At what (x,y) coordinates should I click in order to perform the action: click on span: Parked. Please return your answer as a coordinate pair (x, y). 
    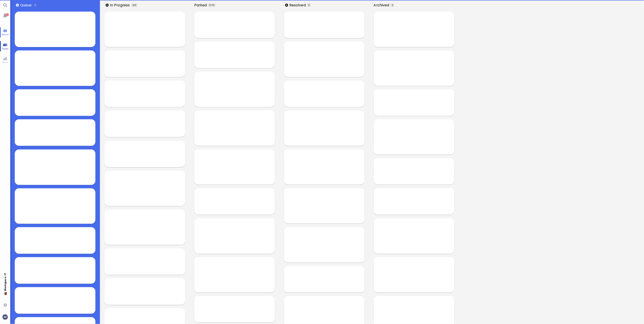
    Looking at the image, I should click on (201, 5).